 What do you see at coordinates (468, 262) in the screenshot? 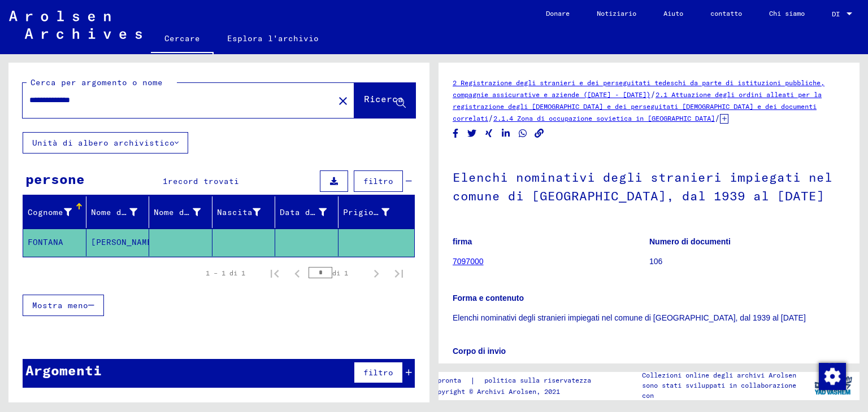
I see `a: 7097000` at bounding box center [468, 262].